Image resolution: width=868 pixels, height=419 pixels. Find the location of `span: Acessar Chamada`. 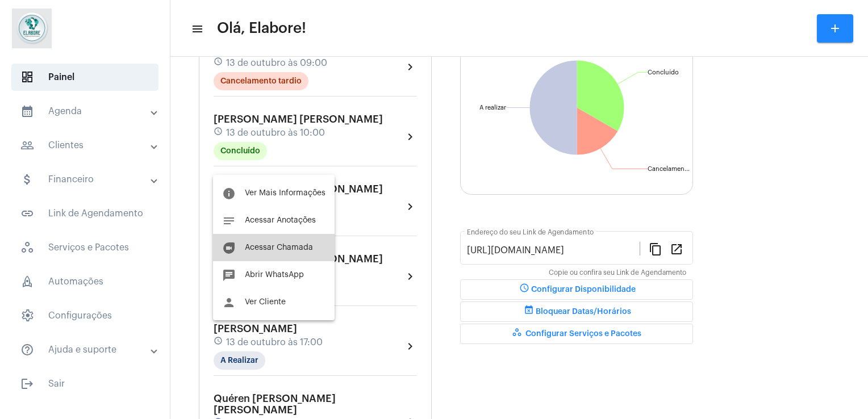

span: Acessar Chamada is located at coordinates (279, 248).